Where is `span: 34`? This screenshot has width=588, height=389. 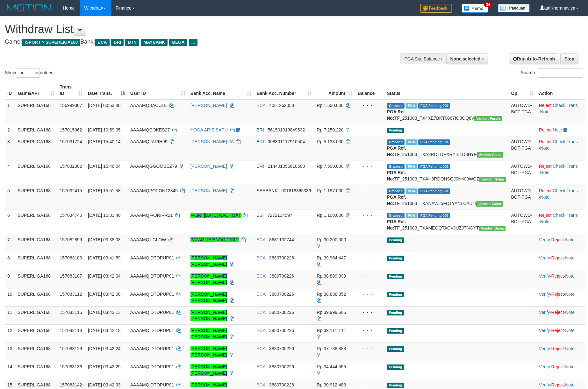 span: 34 is located at coordinates (488, 4).